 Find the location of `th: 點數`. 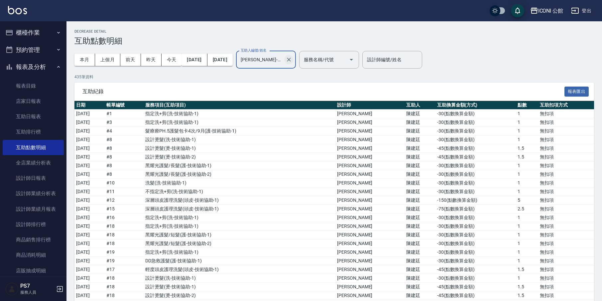

th: 點數 is located at coordinates (527, 105).